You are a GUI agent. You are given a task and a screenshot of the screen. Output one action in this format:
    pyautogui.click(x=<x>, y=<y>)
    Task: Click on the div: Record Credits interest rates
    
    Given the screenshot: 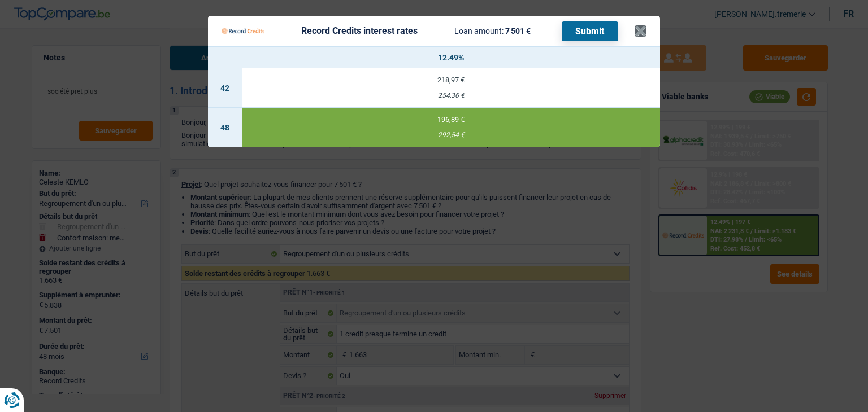 What is the action you would take?
    pyautogui.click(x=359, y=31)
    